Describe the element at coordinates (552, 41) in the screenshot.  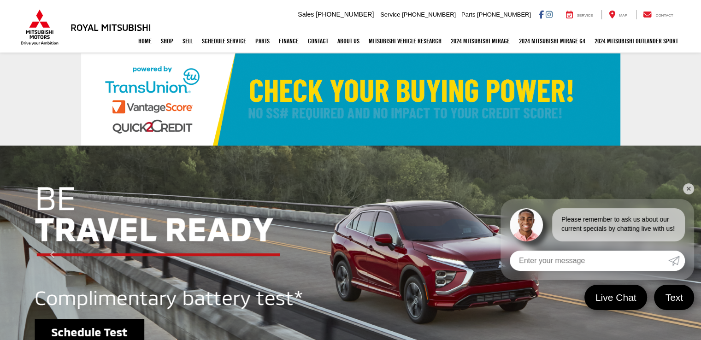
I see `a: 2024 Mitsubishi Mirage G4` at that location.